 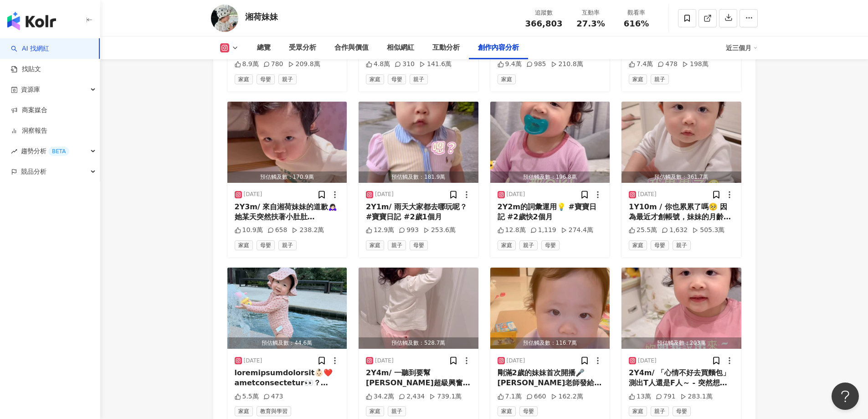 What do you see at coordinates (59, 151) in the screenshot?
I see `div: BETA` at bounding box center [59, 151].